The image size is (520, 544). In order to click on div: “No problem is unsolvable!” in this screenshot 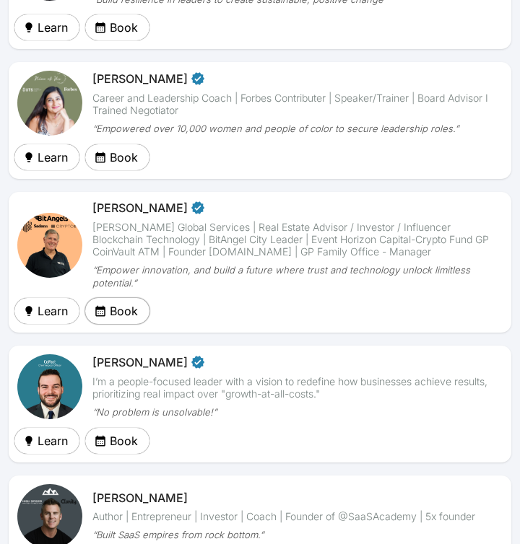, I will do `click(297, 412)`.